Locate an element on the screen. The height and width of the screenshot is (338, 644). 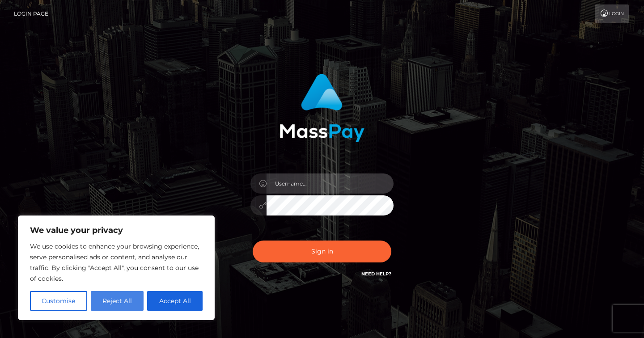
button: Sign in is located at coordinates (322, 251).